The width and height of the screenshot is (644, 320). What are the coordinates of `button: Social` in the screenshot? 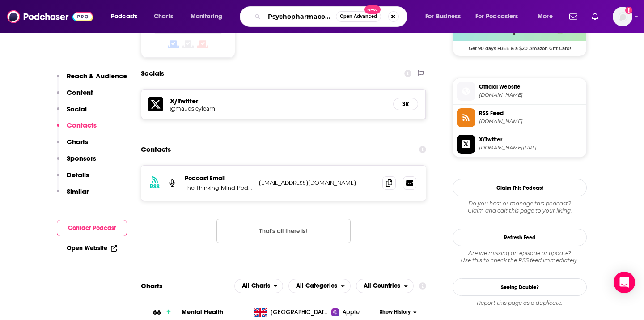 It's located at (72, 112).